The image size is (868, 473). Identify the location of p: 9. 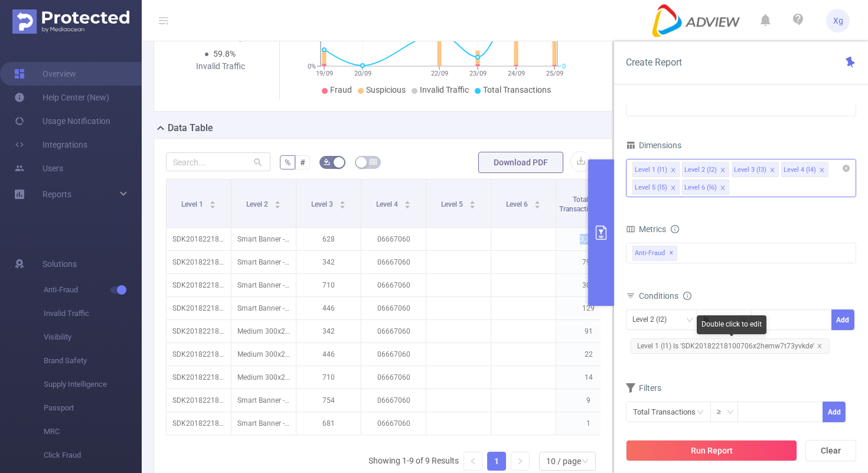
(588, 401).